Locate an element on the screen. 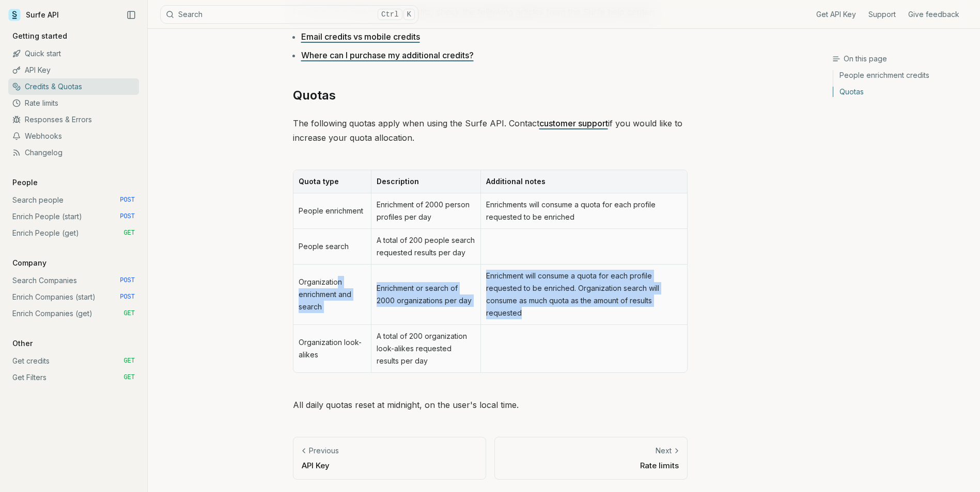  a: Email credits vs mobile credits is located at coordinates (360, 37).